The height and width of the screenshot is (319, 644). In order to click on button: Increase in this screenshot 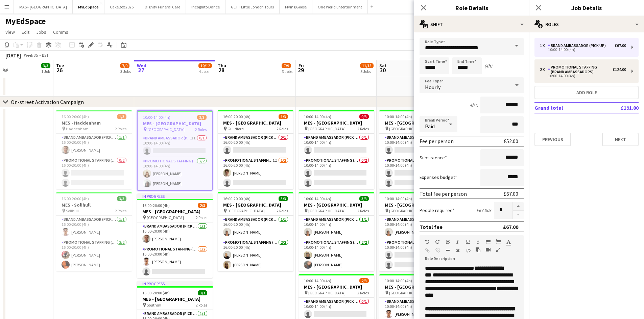, I will do `click(518, 206)`.